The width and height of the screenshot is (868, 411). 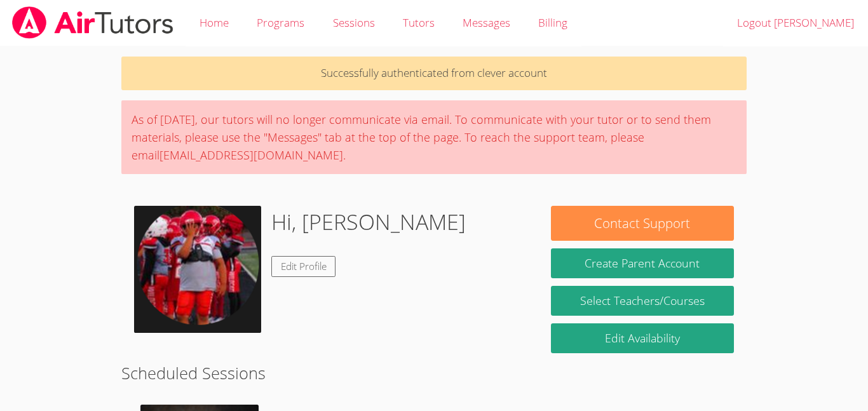 I want to click on h2: Scheduled Sessions, so click(x=434, y=373).